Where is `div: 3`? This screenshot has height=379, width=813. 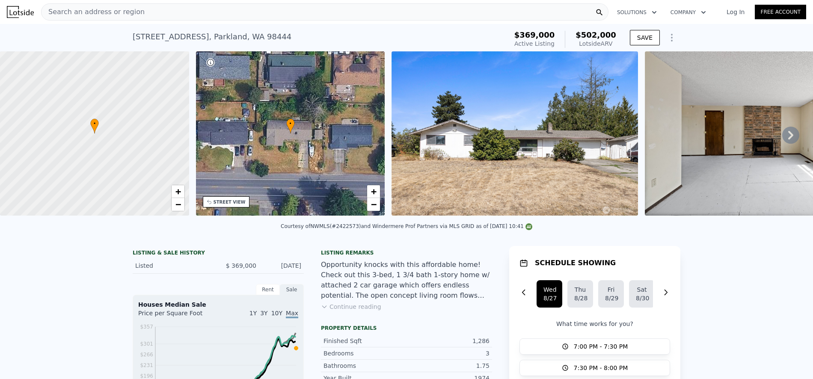 div: 3 is located at coordinates (448, 354).